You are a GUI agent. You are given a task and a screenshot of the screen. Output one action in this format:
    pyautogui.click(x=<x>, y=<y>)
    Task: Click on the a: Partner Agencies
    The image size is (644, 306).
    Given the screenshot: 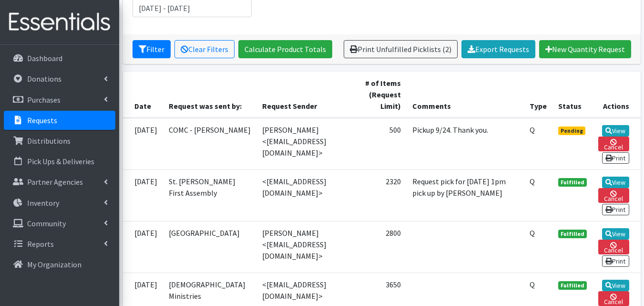 What is the action you would take?
    pyautogui.click(x=60, y=182)
    